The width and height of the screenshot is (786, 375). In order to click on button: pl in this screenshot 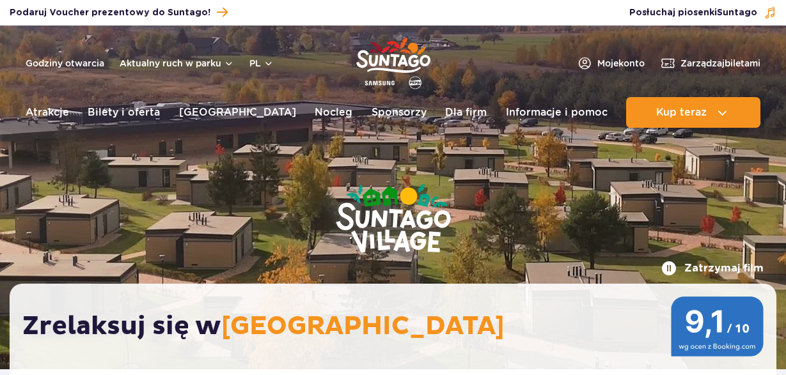, I will do `click(262, 63)`.